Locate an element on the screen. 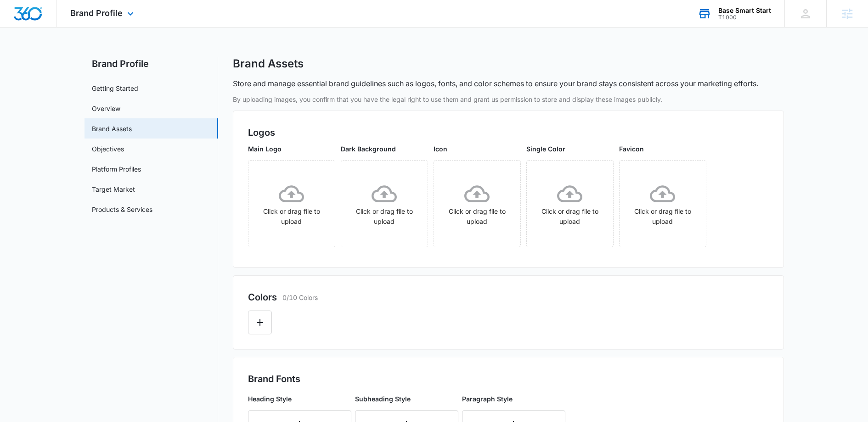 Image resolution: width=868 pixels, height=422 pixels. a: Brand Assets is located at coordinates (112, 128).